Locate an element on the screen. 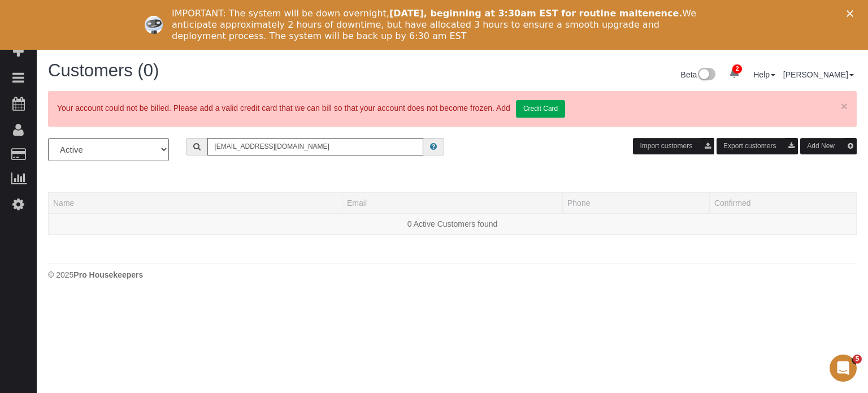 The width and height of the screenshot is (868, 393). th: Phone is located at coordinates (636, 203).